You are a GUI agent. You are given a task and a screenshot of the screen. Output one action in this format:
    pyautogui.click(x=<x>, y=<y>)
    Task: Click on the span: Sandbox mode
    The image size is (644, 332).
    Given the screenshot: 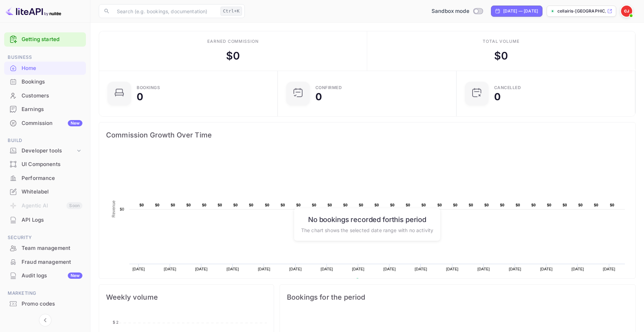 What is the action you would take?
    pyautogui.click(x=450, y=11)
    